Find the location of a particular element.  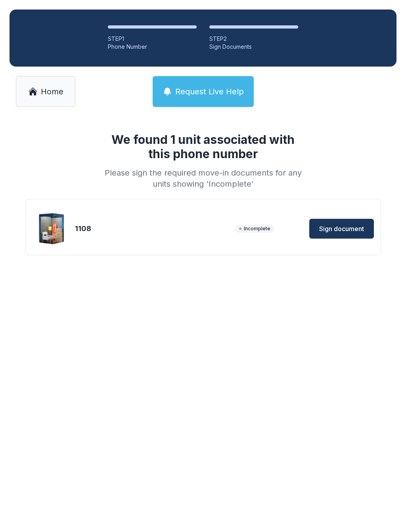

div: STEP 1 is located at coordinates (152, 39).